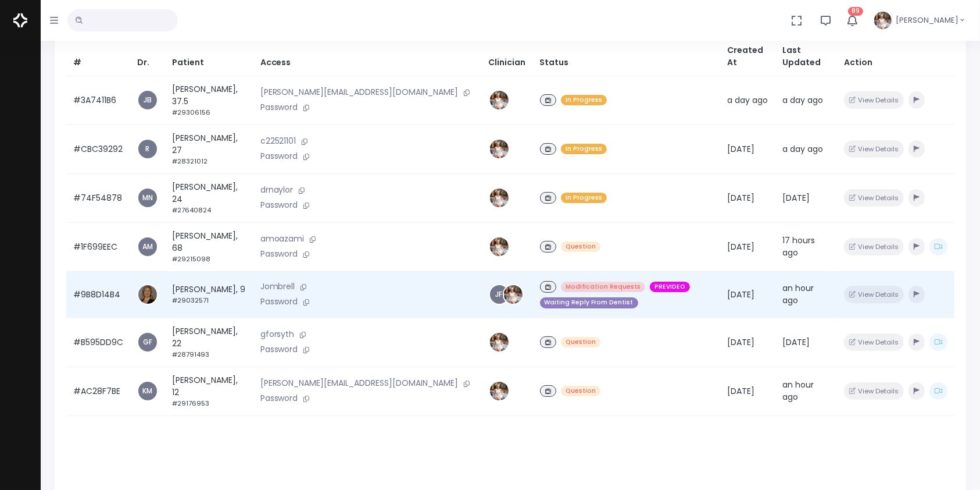  I want to click on span: 89, so click(856, 11).